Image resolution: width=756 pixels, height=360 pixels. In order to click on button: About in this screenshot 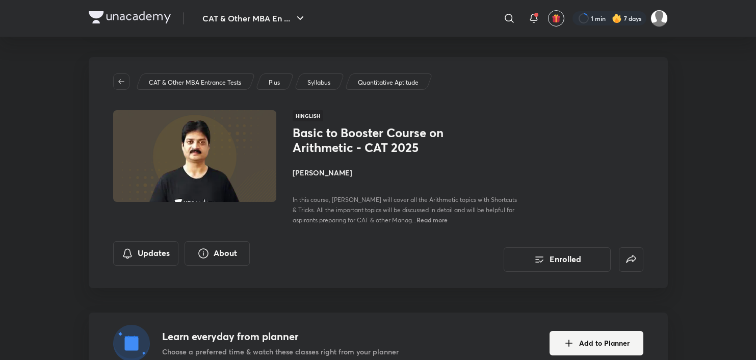, I will do `click(217, 253)`.